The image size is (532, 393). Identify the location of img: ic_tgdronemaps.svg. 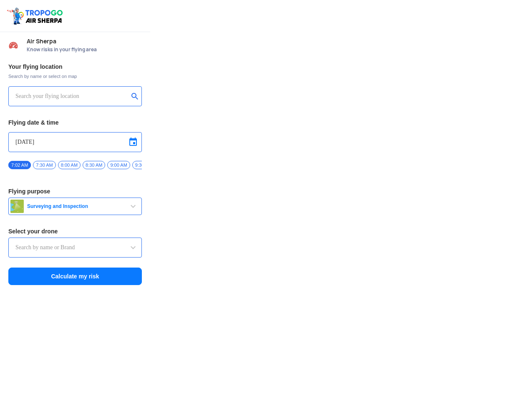
(36, 16).